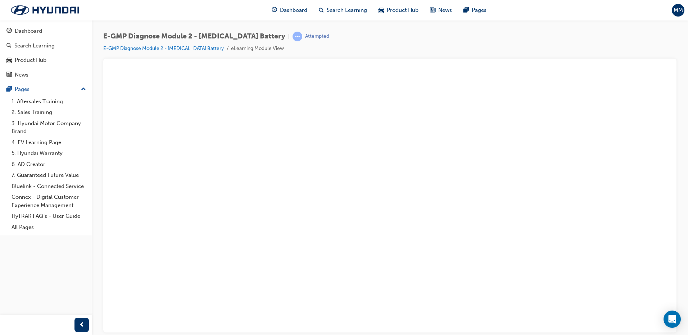  What do you see at coordinates (45, 10) in the screenshot?
I see `a: Trak` at bounding box center [45, 10].